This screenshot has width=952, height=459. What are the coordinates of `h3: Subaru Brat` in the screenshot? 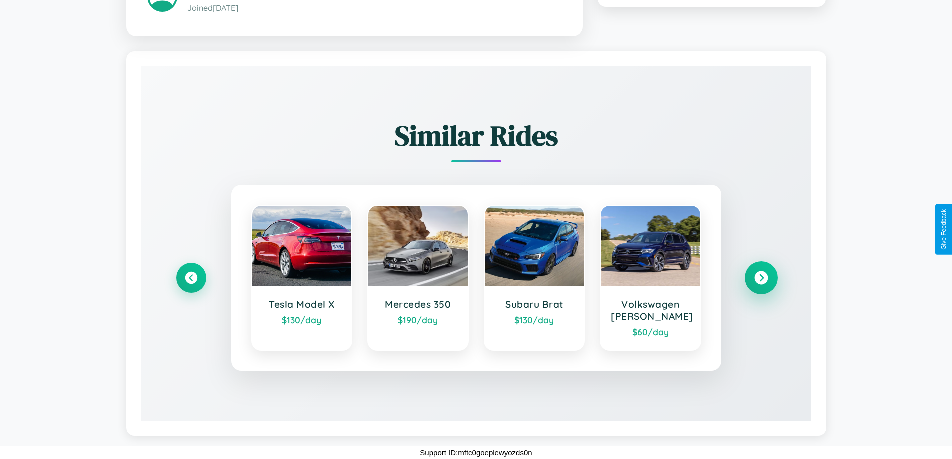 It's located at (534, 304).